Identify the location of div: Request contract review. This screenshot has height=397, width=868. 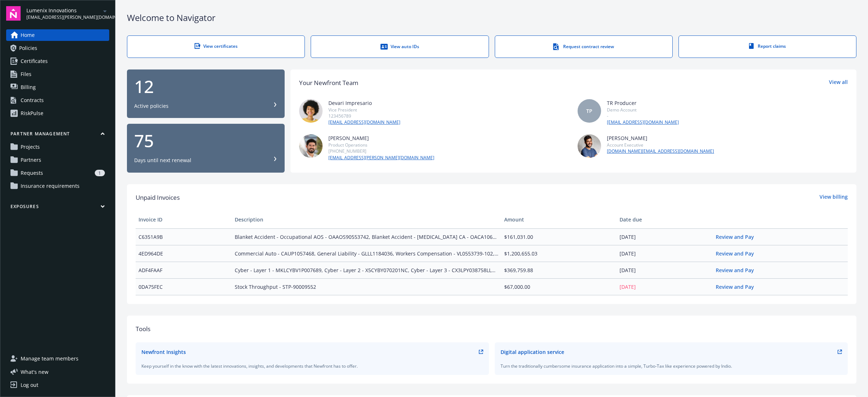
(584, 47).